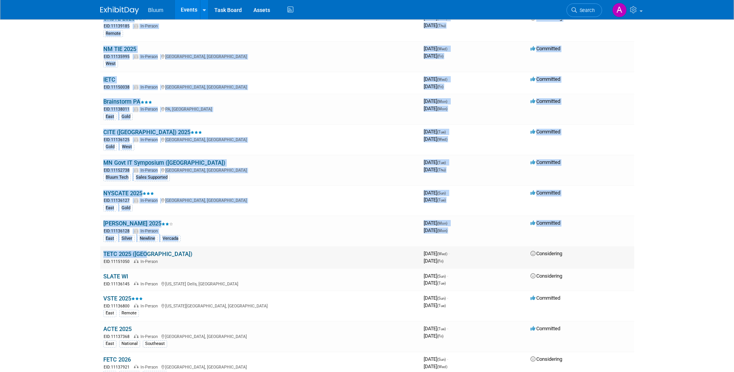 Image resolution: width=734 pixels, height=372 pixels. I want to click on div: Silver, so click(127, 239).